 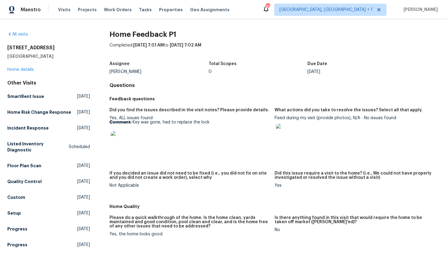 What do you see at coordinates (189, 110) in the screenshot?
I see `h5: Did you find the issues described in the visit notes? Please provide details.` at bounding box center [189, 110].